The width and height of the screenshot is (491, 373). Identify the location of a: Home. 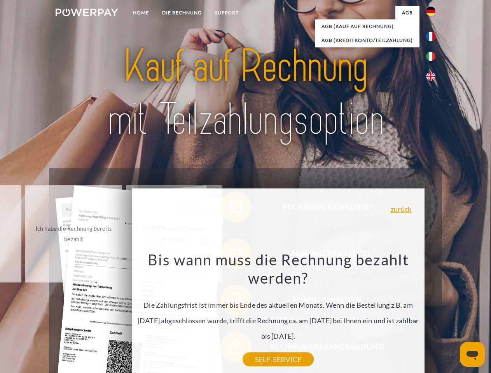
(141, 13).